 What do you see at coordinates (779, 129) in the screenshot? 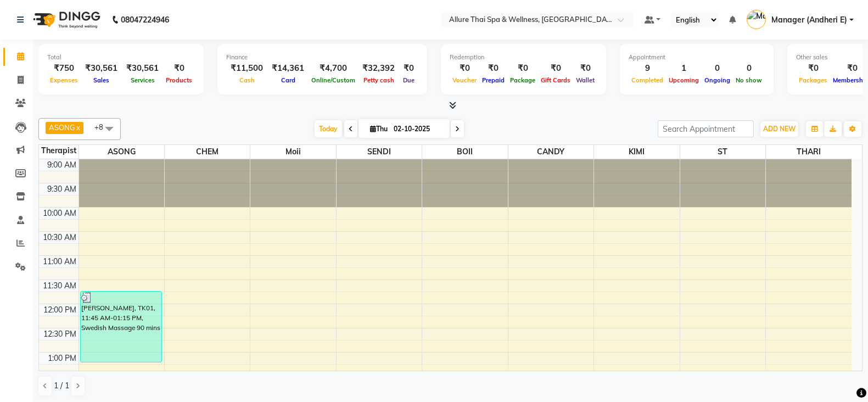
I see `button: ADD NEW` at bounding box center [779, 129].